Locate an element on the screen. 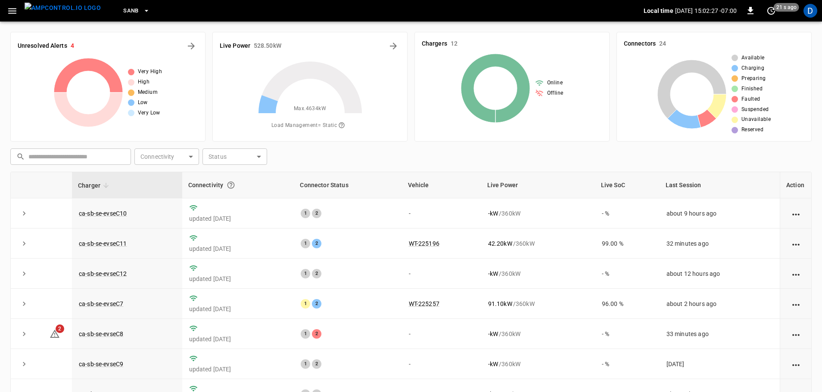 The height and width of the screenshot is (392, 822). span: Reserved is located at coordinates (752, 130).